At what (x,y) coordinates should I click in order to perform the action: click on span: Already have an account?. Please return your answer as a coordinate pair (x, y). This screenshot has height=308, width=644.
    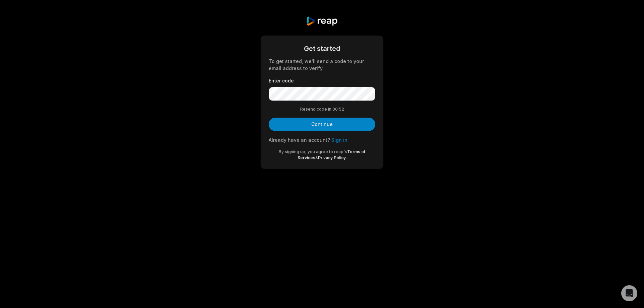
    Looking at the image, I should click on (299, 140).